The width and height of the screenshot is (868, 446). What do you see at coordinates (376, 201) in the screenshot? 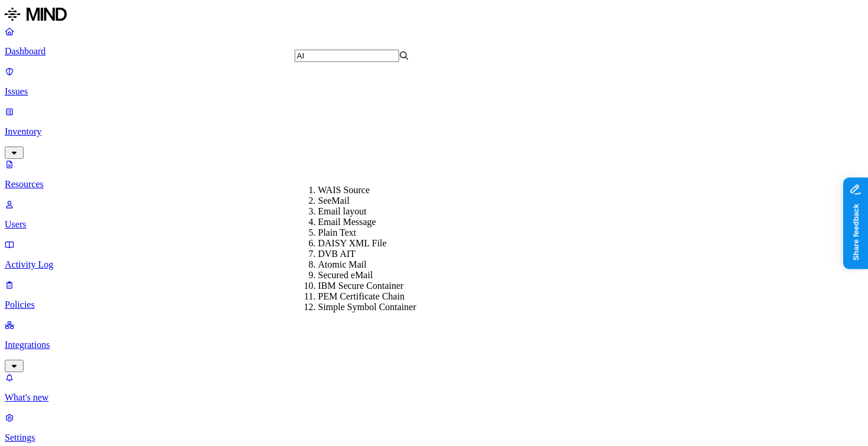
I see `div: SeeMail` at bounding box center [376, 201].